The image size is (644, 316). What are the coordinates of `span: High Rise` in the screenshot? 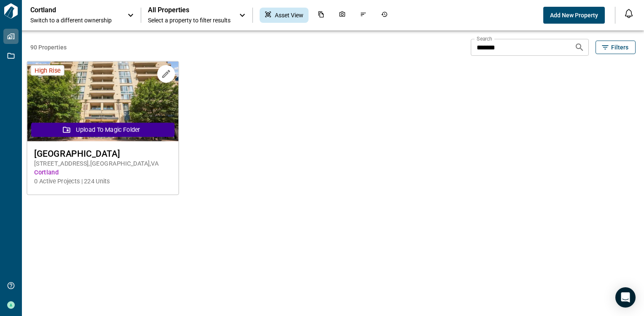 It's located at (48, 70).